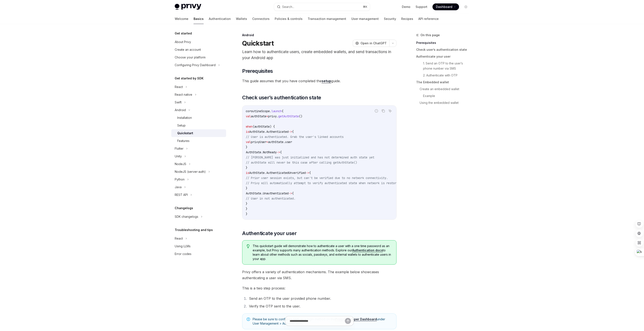  I want to click on a: Features, so click(199, 141).